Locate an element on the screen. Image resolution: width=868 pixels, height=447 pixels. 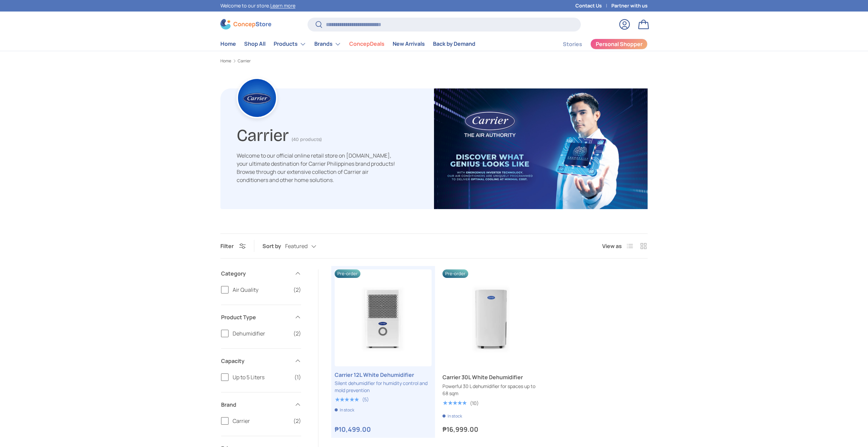
span: Carrier is located at coordinates (261, 421).